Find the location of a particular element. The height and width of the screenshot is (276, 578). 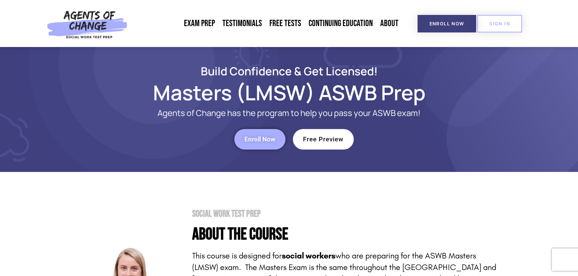

h4: About the Course is located at coordinates (347, 234).